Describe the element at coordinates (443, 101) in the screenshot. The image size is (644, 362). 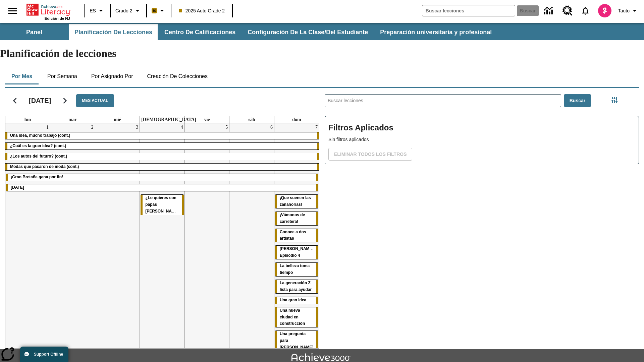
I see `input: Buscar lecciones` at that location.